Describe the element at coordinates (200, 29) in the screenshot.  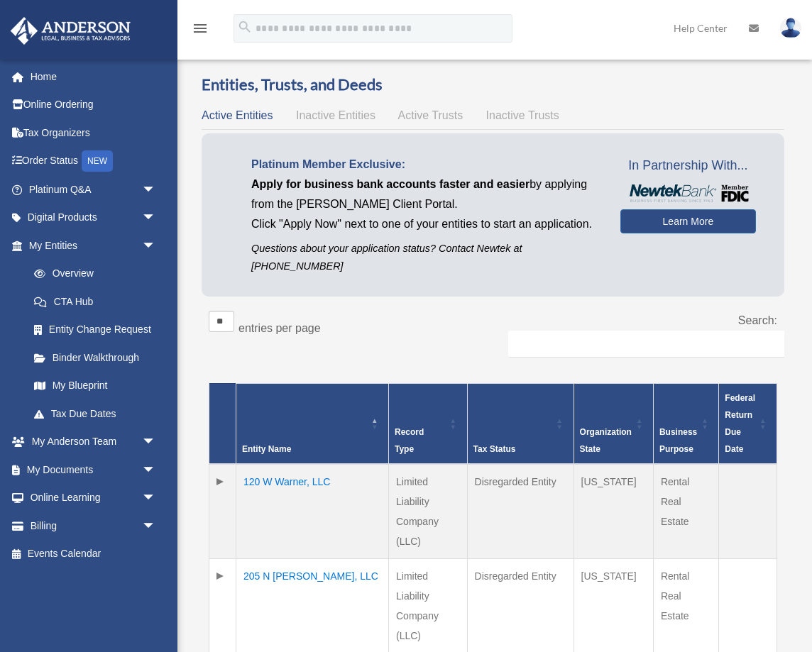
I see `i: menu` at that location.